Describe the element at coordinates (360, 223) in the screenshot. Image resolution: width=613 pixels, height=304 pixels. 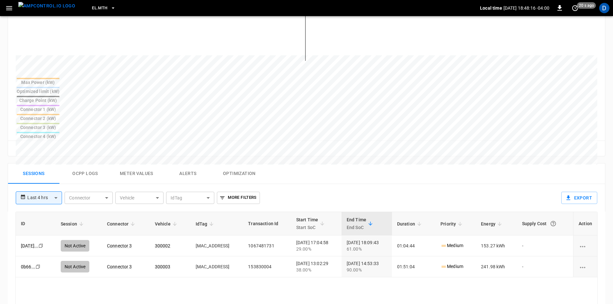
I see `span: End TimeEnd SoC` at that location.